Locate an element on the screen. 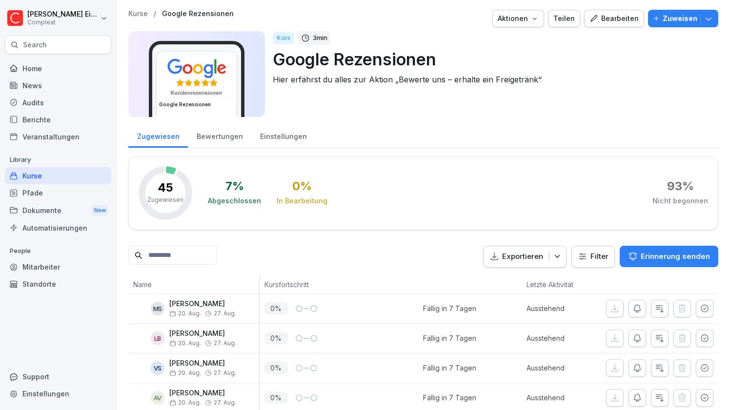 The height and width of the screenshot is (410, 730). button: Teilen is located at coordinates (564, 19).